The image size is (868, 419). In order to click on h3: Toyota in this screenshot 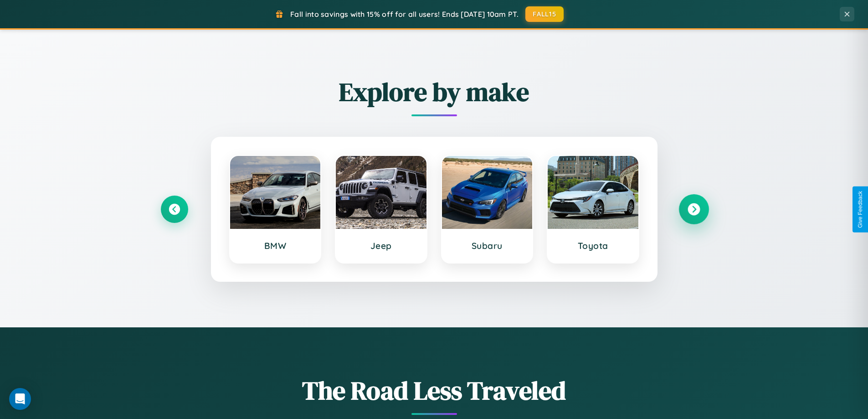, I will do `click(592, 245)`.